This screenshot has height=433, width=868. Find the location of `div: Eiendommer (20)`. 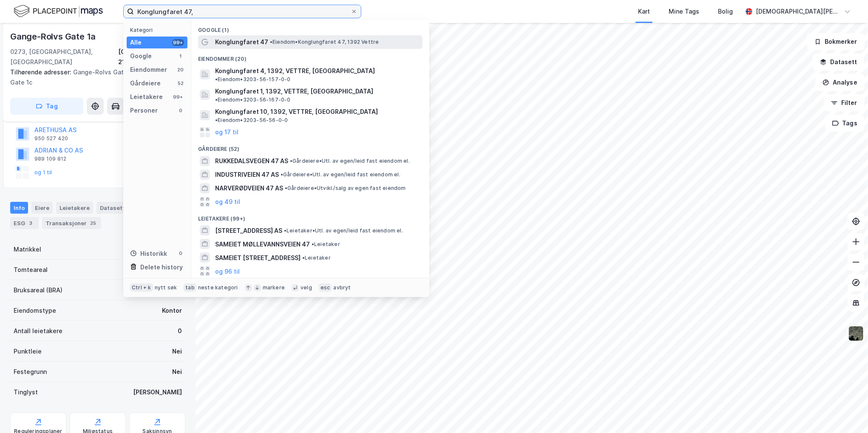

div: Eiendommer (20) is located at coordinates (310, 57).